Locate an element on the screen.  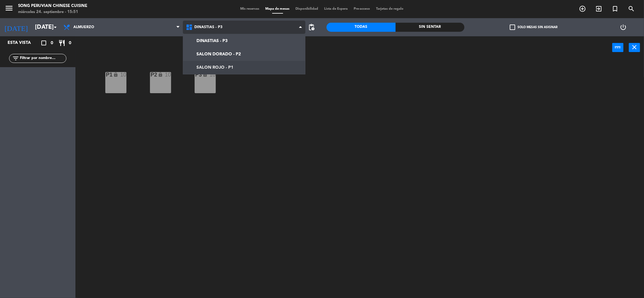
a: SALON ROJO - P1 is located at coordinates (244, 67).